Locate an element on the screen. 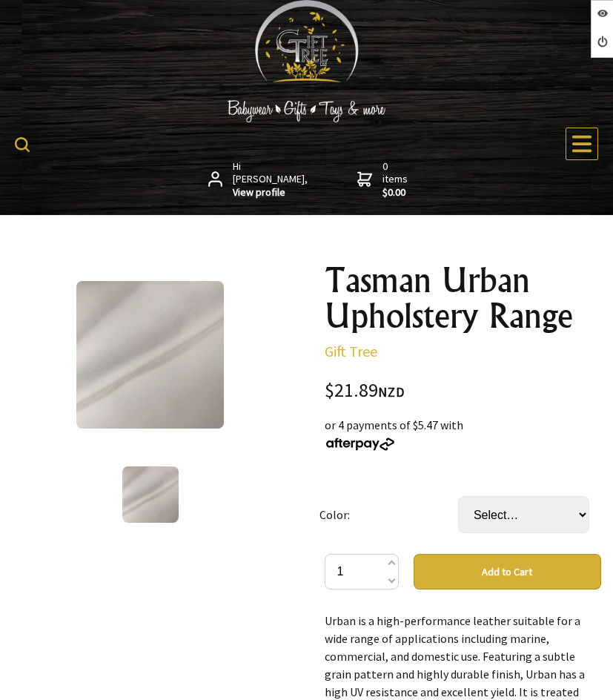 The width and height of the screenshot is (613, 700). td: Color: is located at coordinates (388, 515).